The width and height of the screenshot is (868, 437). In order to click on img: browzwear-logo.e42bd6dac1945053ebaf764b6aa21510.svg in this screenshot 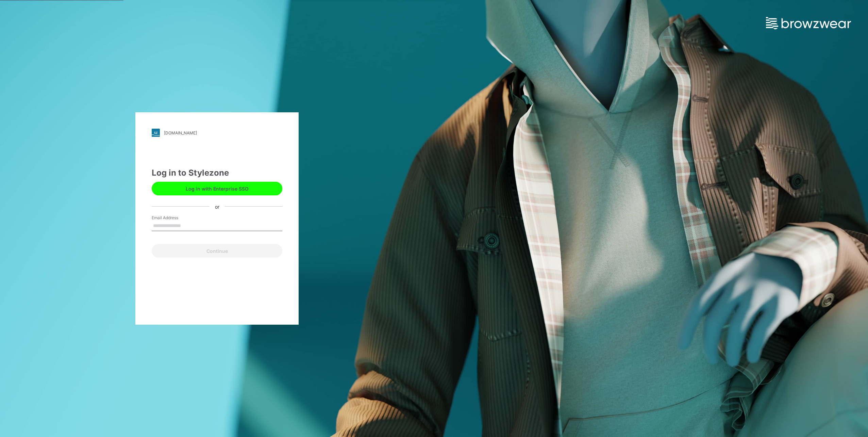, I will do `click(809, 23)`.